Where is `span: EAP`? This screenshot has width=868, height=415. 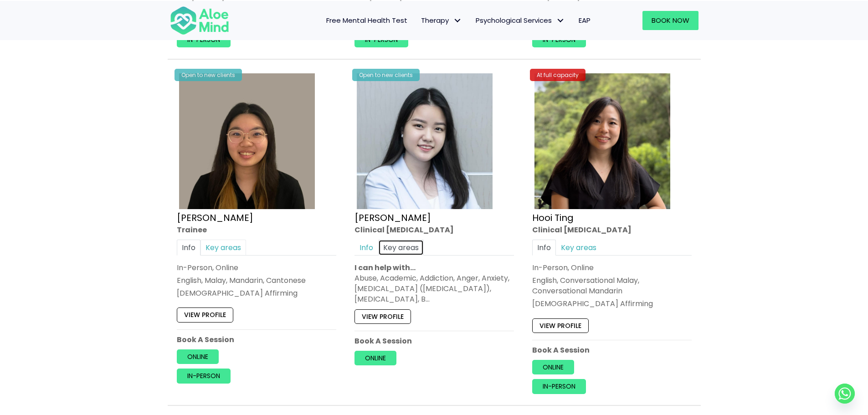
span: EAP is located at coordinates (585, 20).